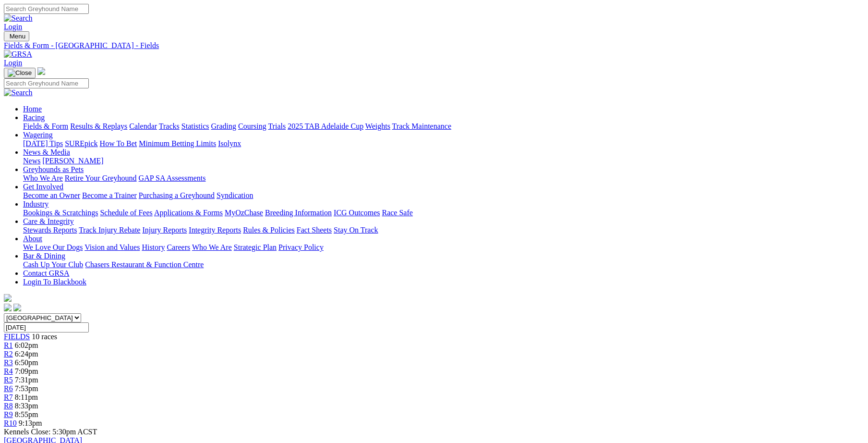  I want to click on span: 8:55pm, so click(26, 414).